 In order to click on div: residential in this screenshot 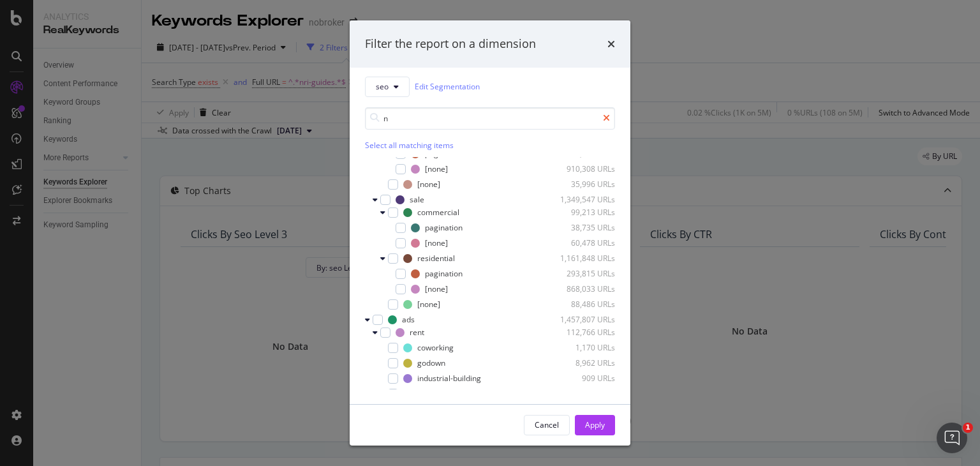, I will do `click(436, 258)`.